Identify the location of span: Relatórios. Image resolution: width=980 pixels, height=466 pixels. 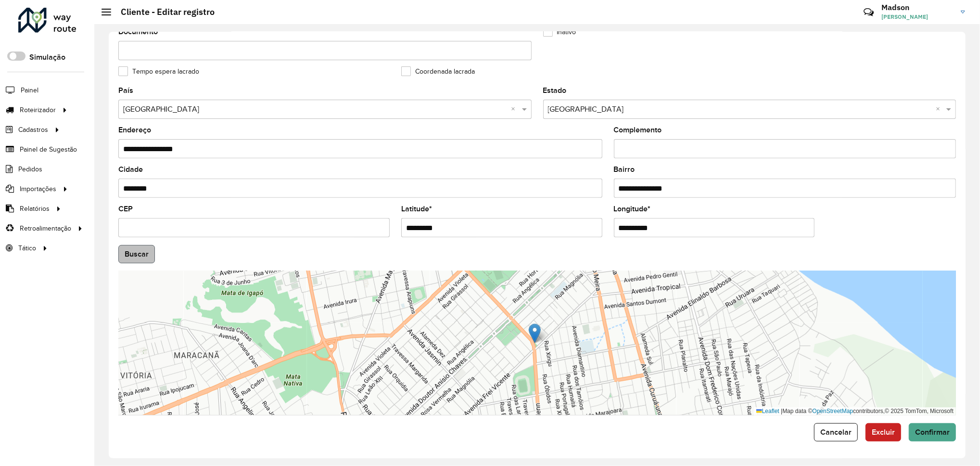
(35, 208).